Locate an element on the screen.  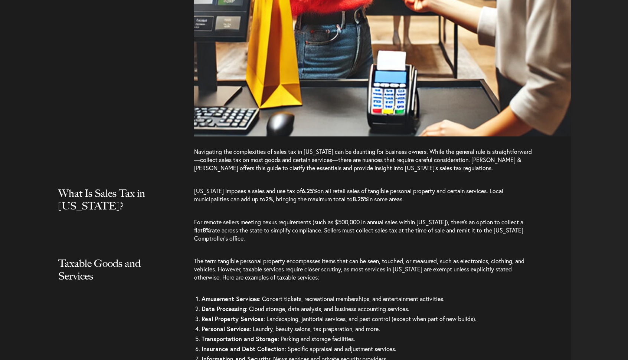
li: : Parking and storage facilities. is located at coordinates (367, 339).